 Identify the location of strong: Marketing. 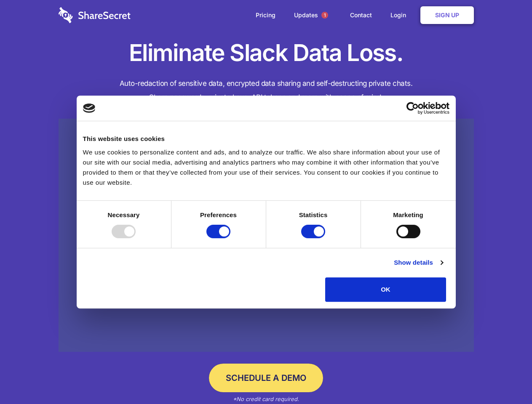
(408, 215).